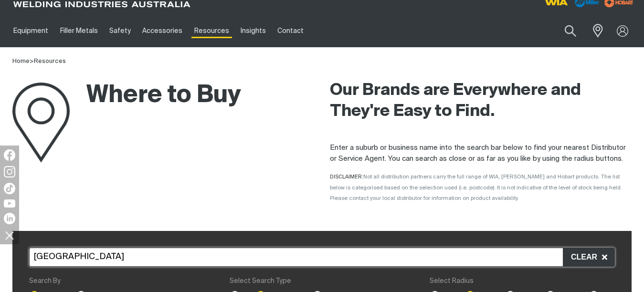  What do you see at coordinates (589, 257) in the screenshot?
I see `button: Clear` at bounding box center [589, 257].